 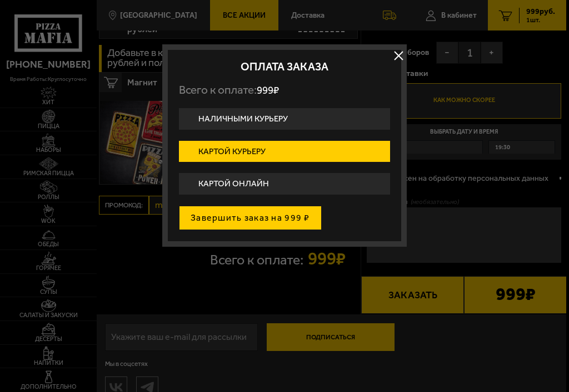 I want to click on label: Картой онлайн, so click(x=284, y=183).